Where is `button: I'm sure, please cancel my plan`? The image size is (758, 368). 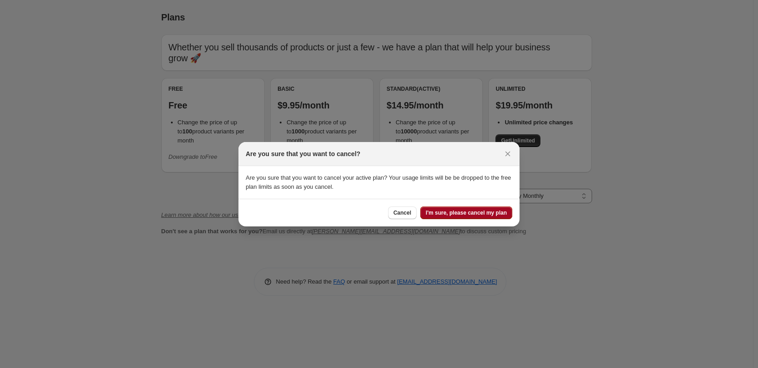 button: I'm sure, please cancel my plan is located at coordinates (466, 213).